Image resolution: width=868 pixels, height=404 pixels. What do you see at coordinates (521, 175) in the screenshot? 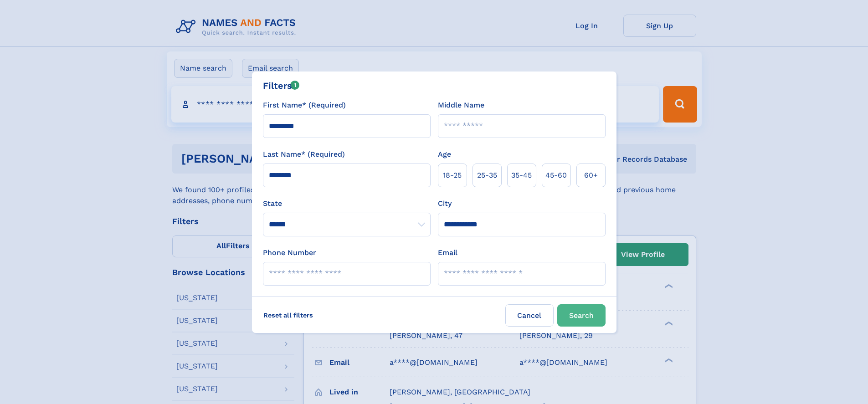
I see `span: 35‑45` at bounding box center [521, 175].